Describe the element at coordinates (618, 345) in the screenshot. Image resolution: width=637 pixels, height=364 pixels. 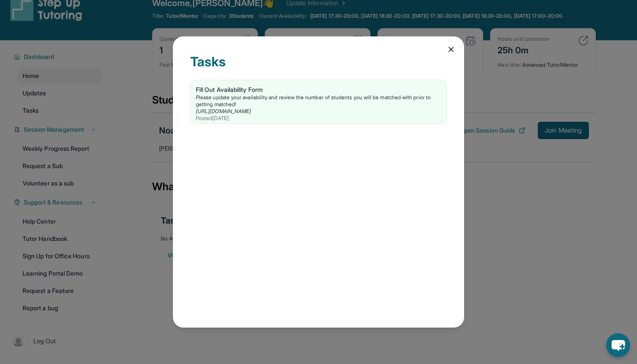
I see `button: chat-button` at that location.